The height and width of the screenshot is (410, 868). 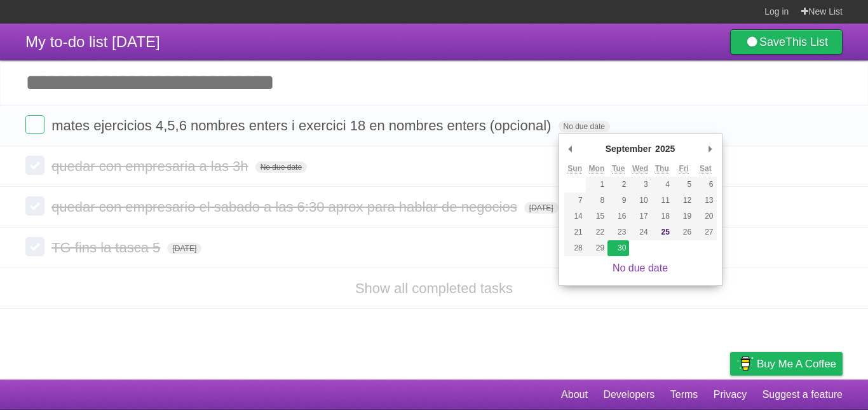 What do you see at coordinates (710, 149) in the screenshot?
I see `button: Next Month` at bounding box center [710, 149].